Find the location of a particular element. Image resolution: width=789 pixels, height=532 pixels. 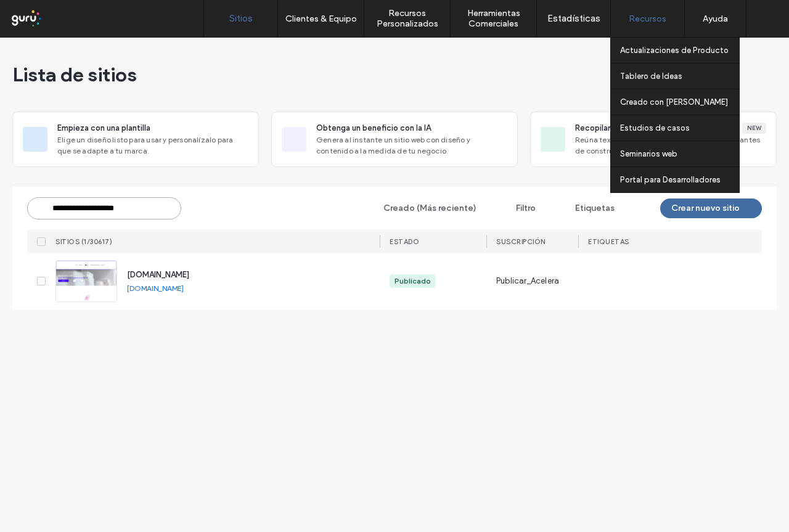

span: Genera al instante un sitio web con diseño y contenido a la medida de tu negocio. is located at coordinates (412, 146).